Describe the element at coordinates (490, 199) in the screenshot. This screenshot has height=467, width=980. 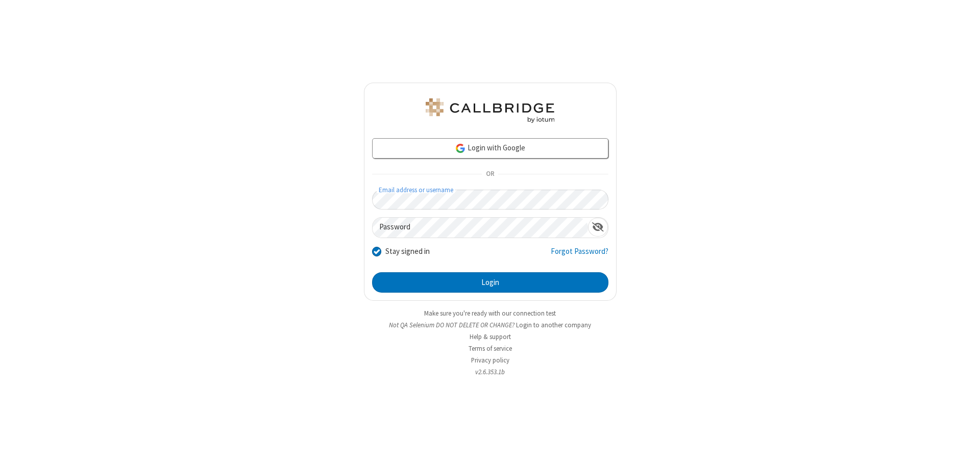
I see `input: Email address or username` at that location.